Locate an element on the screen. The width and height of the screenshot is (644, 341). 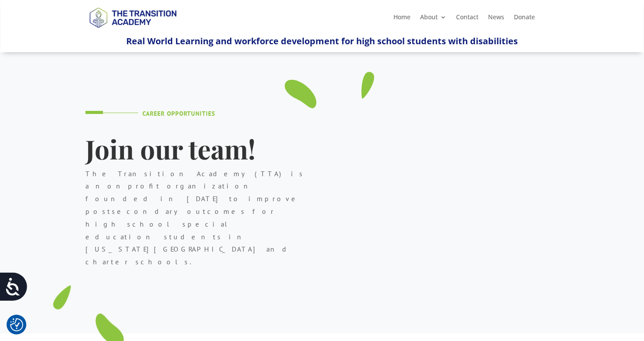
span: Real World Learning and workforce development for high school students with disabilities is located at coordinates (322, 41).